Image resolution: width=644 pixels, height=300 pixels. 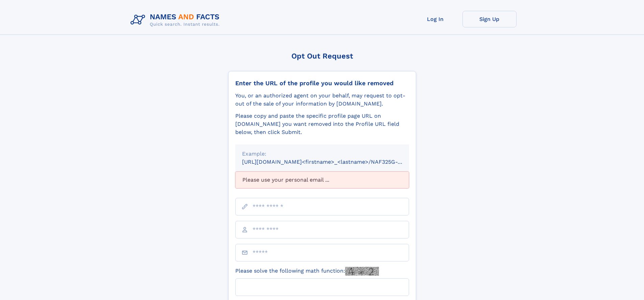 What do you see at coordinates (435, 19) in the screenshot?
I see `a: Log In` at bounding box center [435, 19].